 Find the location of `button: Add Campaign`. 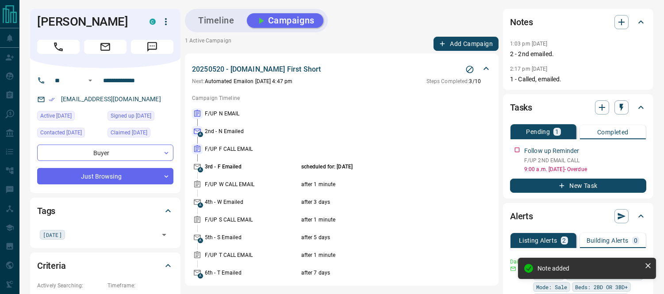

button: Add Campaign is located at coordinates (466, 44).